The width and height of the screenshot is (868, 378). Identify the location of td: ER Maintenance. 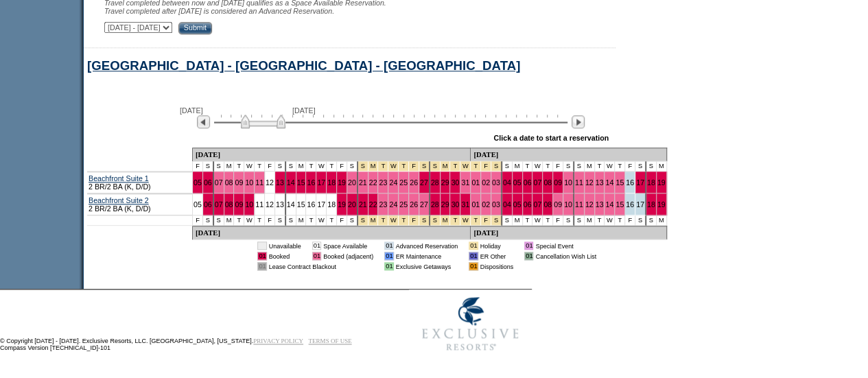
(427, 256).